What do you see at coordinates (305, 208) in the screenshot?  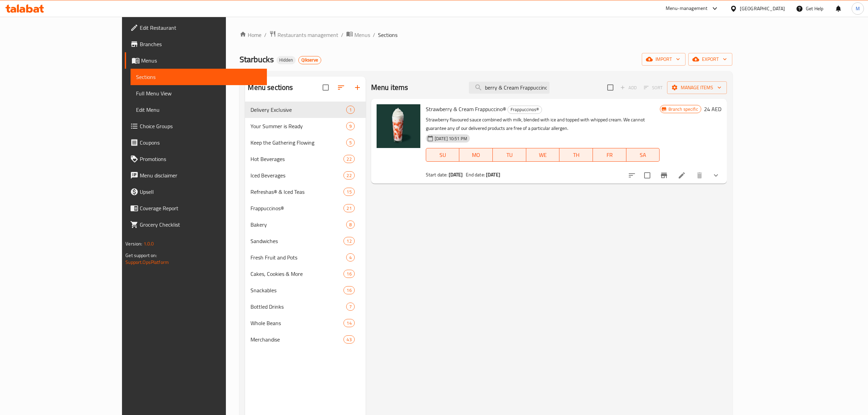 I see `div: Frappuccinos®21` at bounding box center [305, 208].